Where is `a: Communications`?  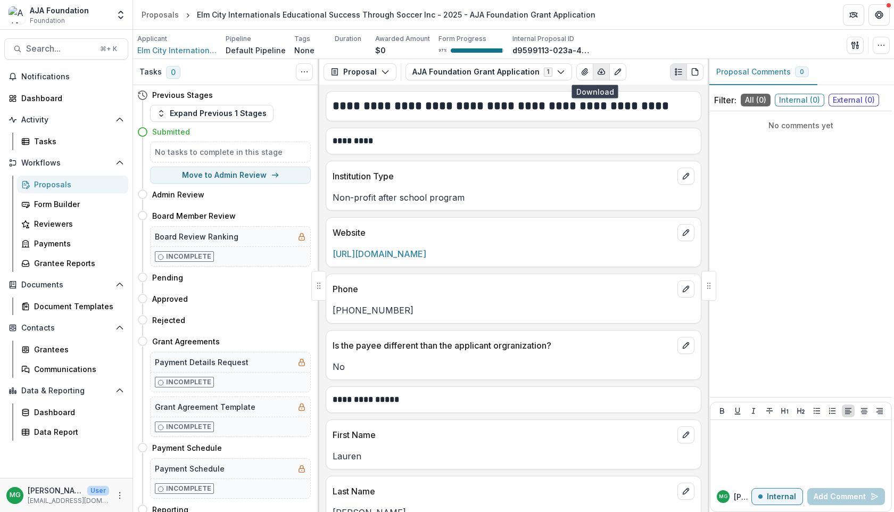
a: Communications is located at coordinates (72, 369).